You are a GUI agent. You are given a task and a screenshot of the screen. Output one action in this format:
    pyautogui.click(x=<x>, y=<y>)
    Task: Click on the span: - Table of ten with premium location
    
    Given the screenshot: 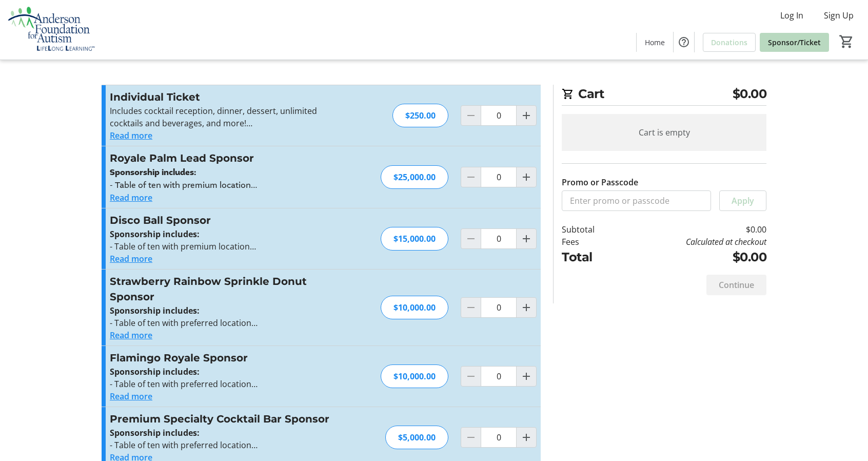 What is the action you would take?
    pyautogui.click(x=183, y=185)
    